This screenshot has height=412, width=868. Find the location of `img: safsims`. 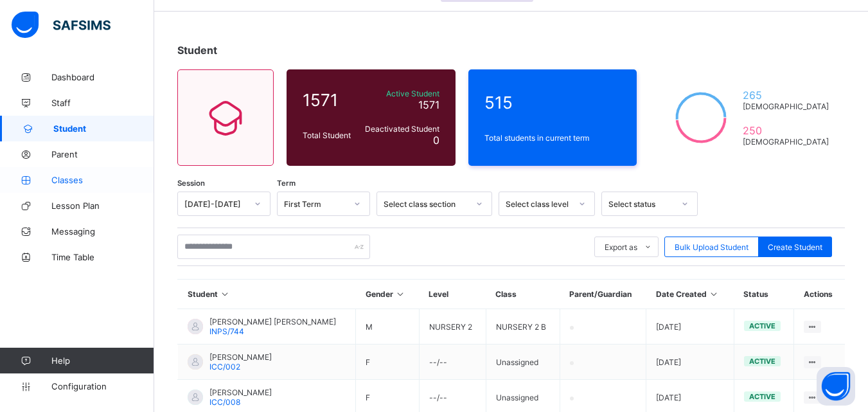

img: safsims is located at coordinates (61, 25).